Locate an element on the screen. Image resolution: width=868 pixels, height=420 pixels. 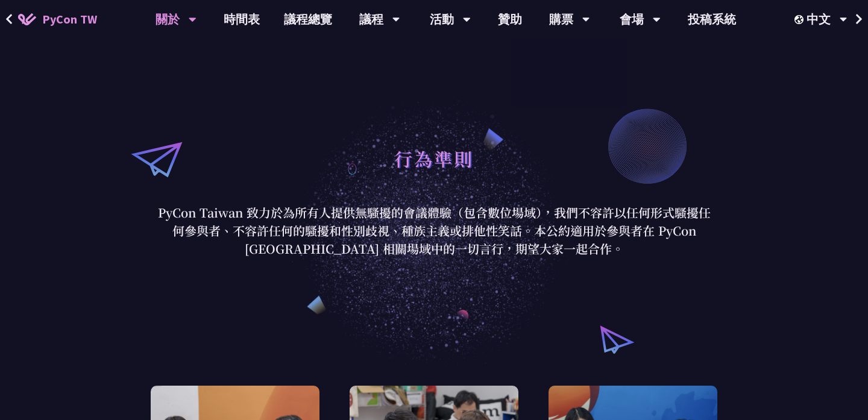
img: Locale Icon is located at coordinates (801, 19).